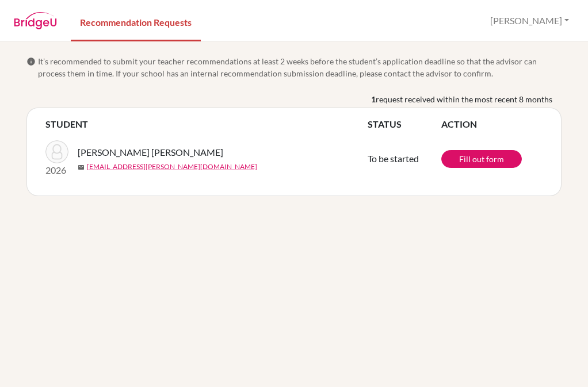 Image resolution: width=588 pixels, height=387 pixels. What do you see at coordinates (31, 61) in the screenshot?
I see `span: info` at bounding box center [31, 61].